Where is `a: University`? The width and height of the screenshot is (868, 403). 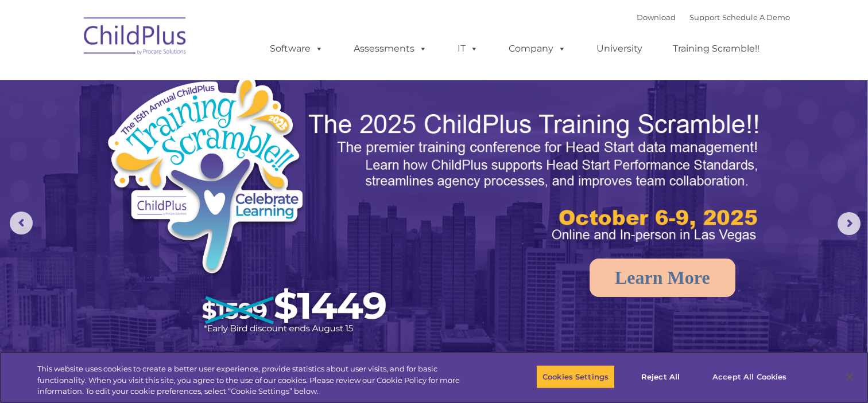
a: University is located at coordinates (619, 49).